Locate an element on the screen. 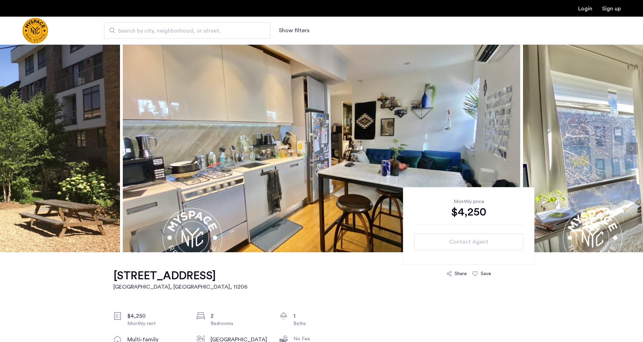  a: Cazamio Logo is located at coordinates (35, 31).